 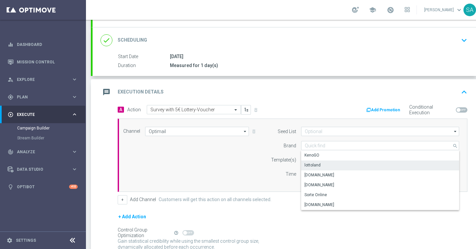 I want to click on label: Duration, so click(x=144, y=66).